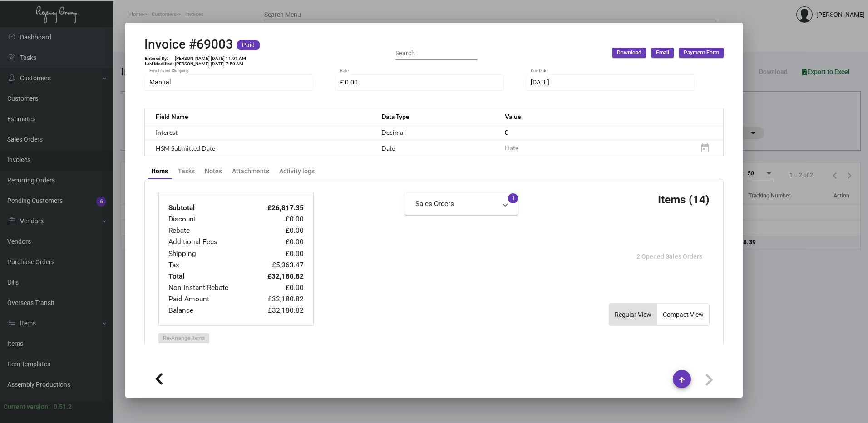 The image size is (868, 423). I want to click on button: Open calendar, so click(705, 148).